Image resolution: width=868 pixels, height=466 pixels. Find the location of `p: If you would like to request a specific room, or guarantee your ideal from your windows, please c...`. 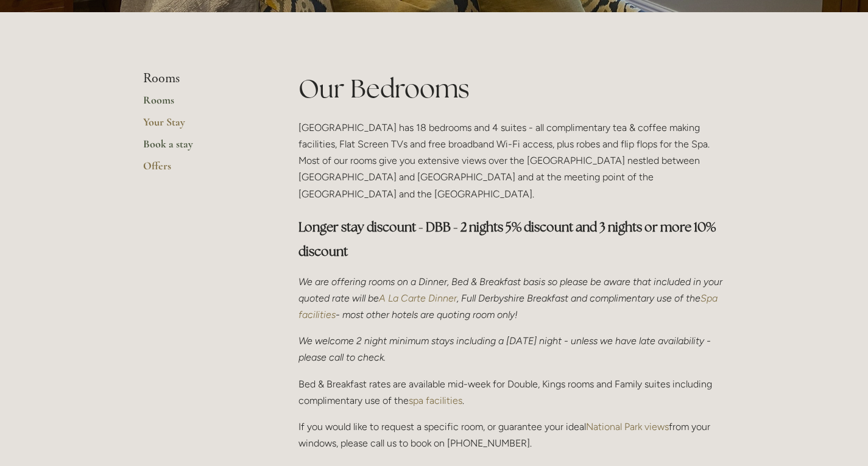

p: If you would like to request a specific room, or guarantee your ideal from your windows, please c... is located at coordinates (512, 435).